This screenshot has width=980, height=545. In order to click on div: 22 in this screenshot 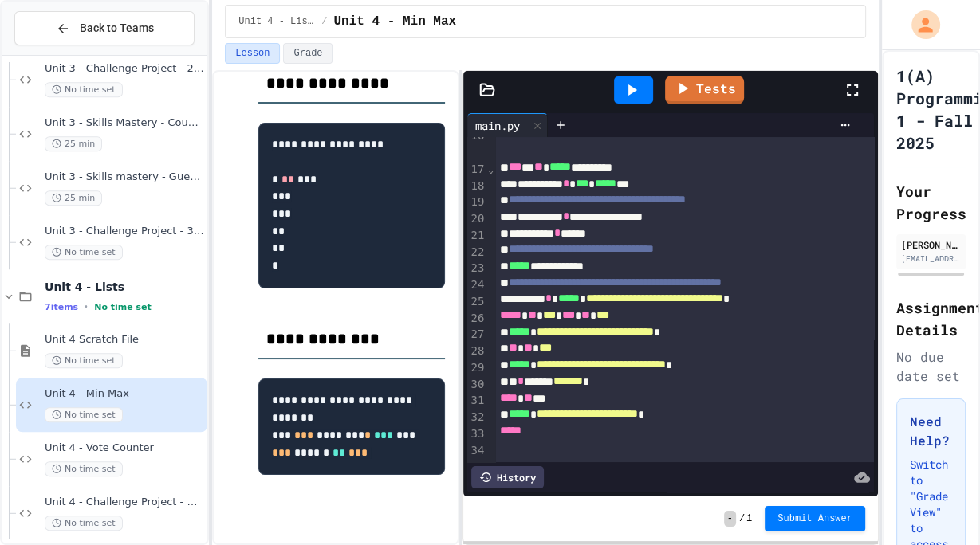, I will do `click(477, 253)`.